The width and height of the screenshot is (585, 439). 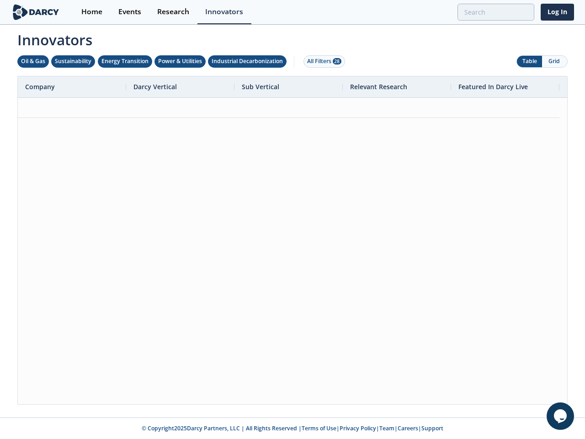 I want to click on span: Sub Vertical, so click(x=261, y=86).